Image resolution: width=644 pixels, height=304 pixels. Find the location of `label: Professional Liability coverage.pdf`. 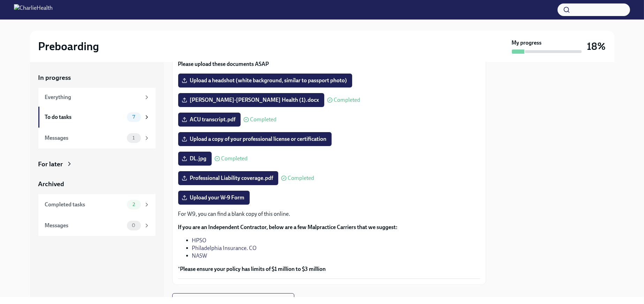

label: Professional Liability coverage.pdf is located at coordinates (228, 178).